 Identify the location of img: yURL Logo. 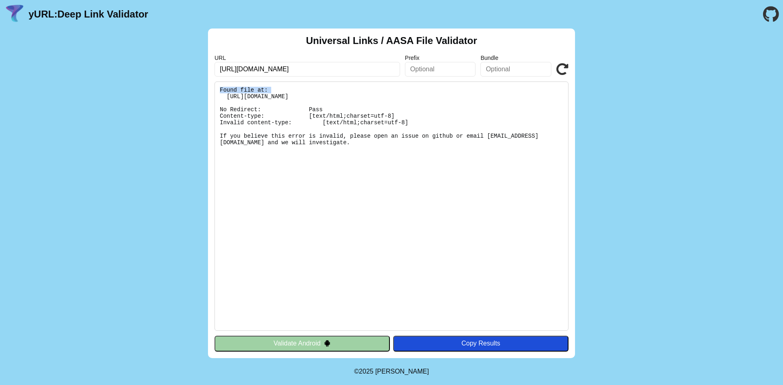
(15, 14).